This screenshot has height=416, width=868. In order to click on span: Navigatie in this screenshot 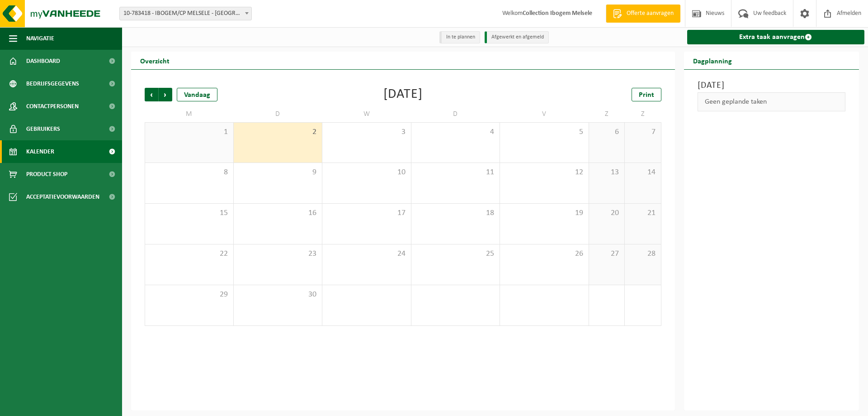, I will do `click(40, 39)`.